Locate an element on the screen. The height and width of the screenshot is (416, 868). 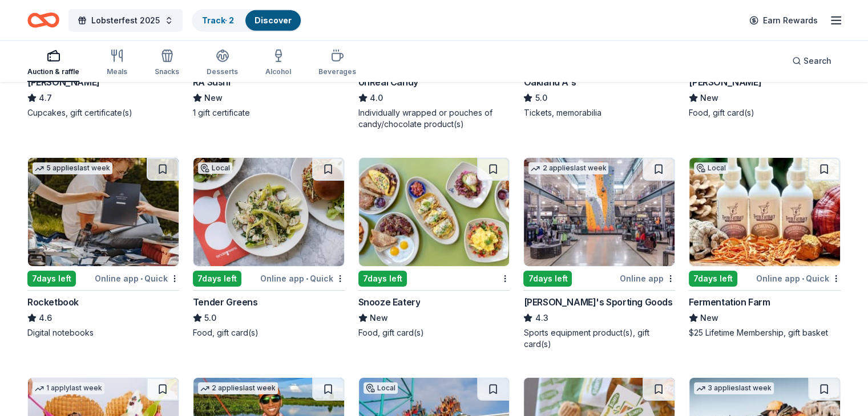
div: RA Sushi is located at coordinates (212, 82).